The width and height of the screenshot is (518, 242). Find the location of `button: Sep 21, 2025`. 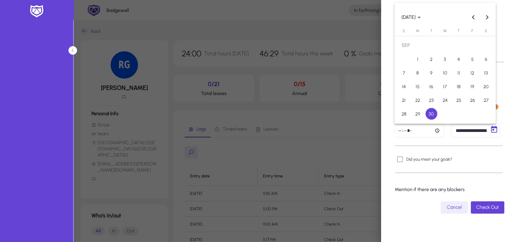

button: Sep 21, 2025 is located at coordinates (404, 100).